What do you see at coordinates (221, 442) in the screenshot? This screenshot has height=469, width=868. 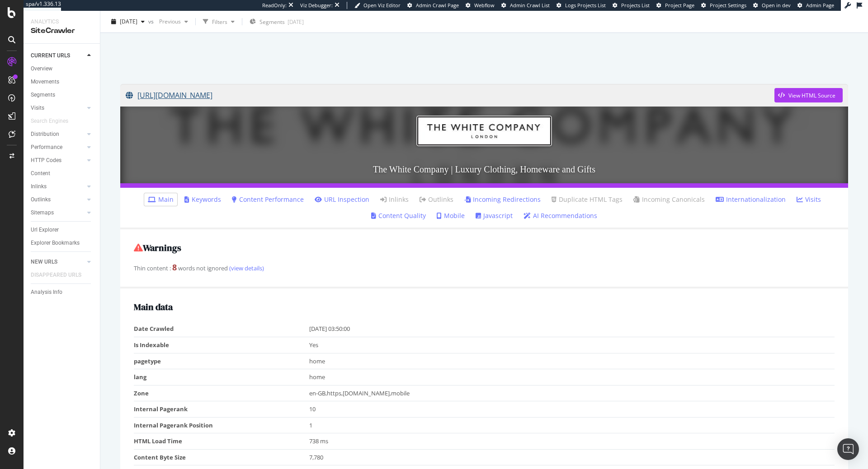 I see `td: HTML Load Time` at bounding box center [221, 442].